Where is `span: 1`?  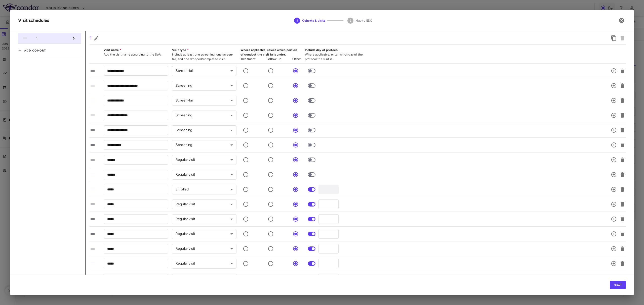
span: 1 is located at coordinates (53, 38).